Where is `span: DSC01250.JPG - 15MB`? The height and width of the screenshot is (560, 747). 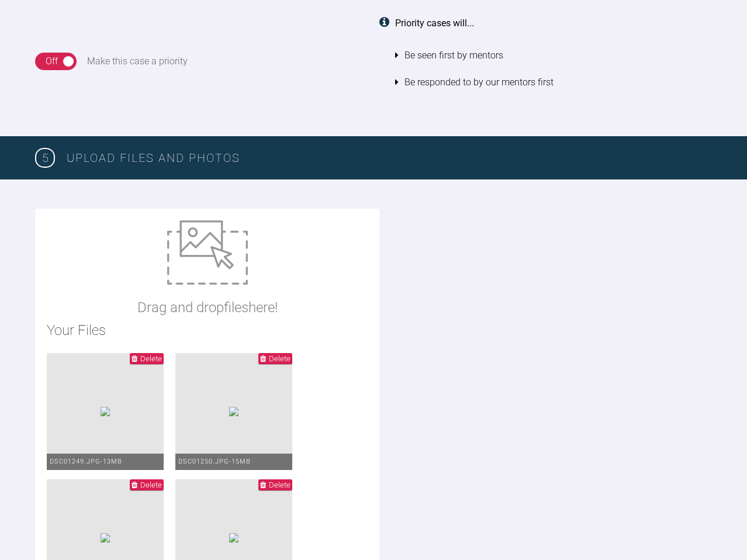
span: DSC01250.JPG - 15MB is located at coordinates (214, 462).